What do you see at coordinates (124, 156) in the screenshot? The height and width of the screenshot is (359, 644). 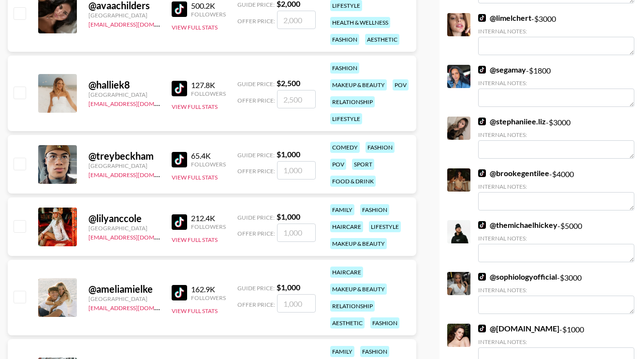 I see `div: @ treybeckham` at bounding box center [124, 156].